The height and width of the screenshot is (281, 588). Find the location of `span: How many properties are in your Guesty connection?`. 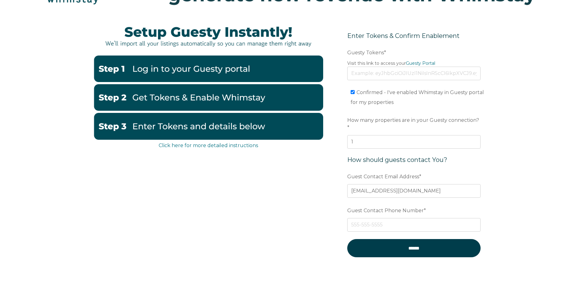

span: How many properties are in your Guesty connection? is located at coordinates (413, 120).